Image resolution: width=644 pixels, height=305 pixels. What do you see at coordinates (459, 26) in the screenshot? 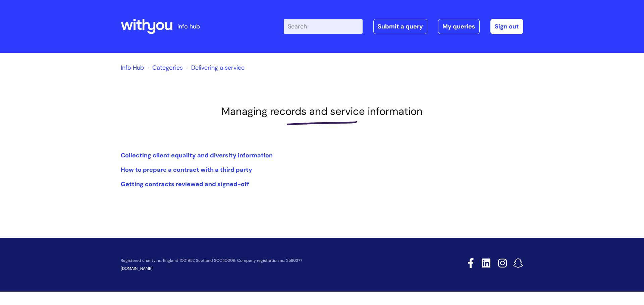
I see `a: My queries` at bounding box center [459, 26].